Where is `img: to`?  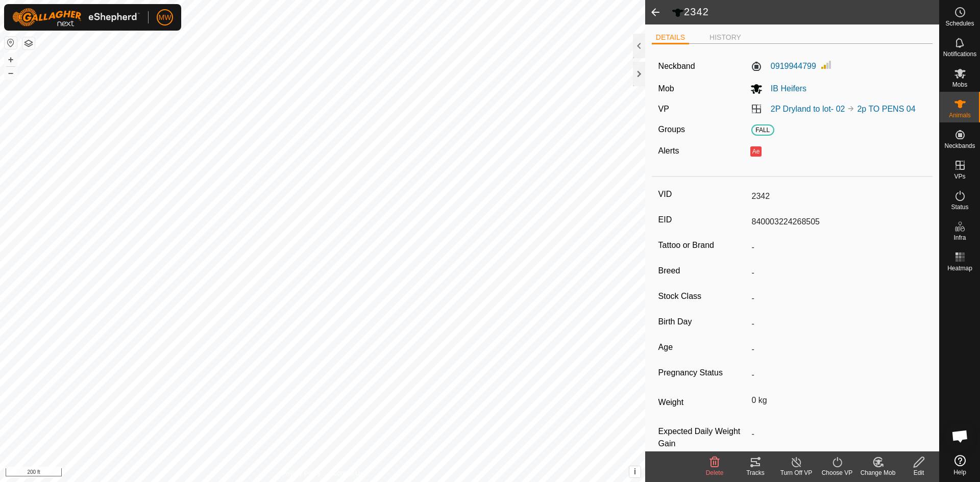 img: to is located at coordinates (851, 108).